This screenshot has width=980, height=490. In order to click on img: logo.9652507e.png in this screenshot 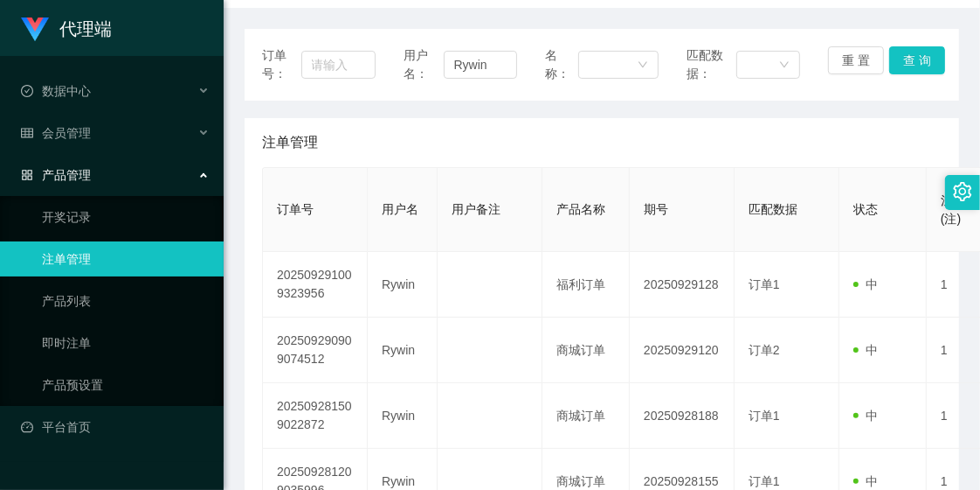, I will do `click(35, 29)`.